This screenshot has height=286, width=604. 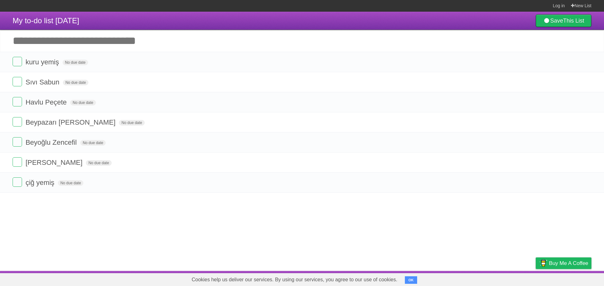 What do you see at coordinates (52, 142) in the screenshot?
I see `span: Beyoğlu Zencefil` at bounding box center [52, 142].